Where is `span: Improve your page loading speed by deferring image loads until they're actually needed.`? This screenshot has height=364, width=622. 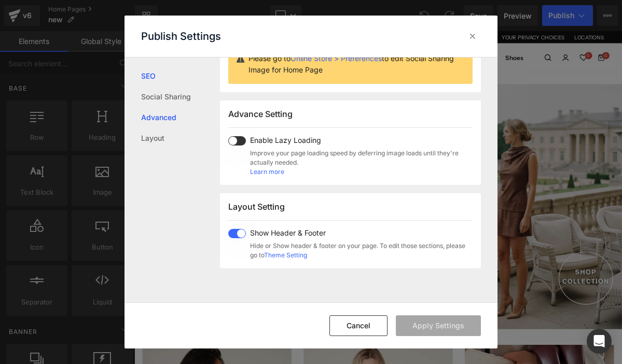
span: Improve your page loading speed by deferring image loads until they're actually needed. is located at coordinates (361, 158).